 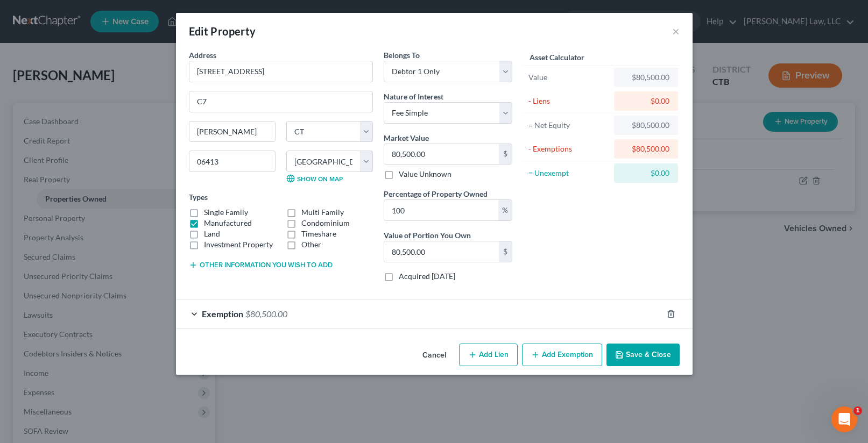 I want to click on label: Single Family, so click(x=226, y=212).